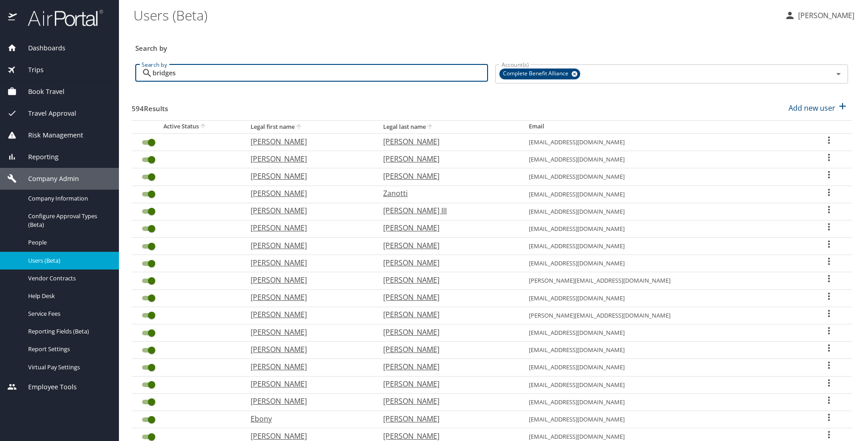  Describe the element at coordinates (68, 260) in the screenshot. I see `span: Users (Beta)` at that location.